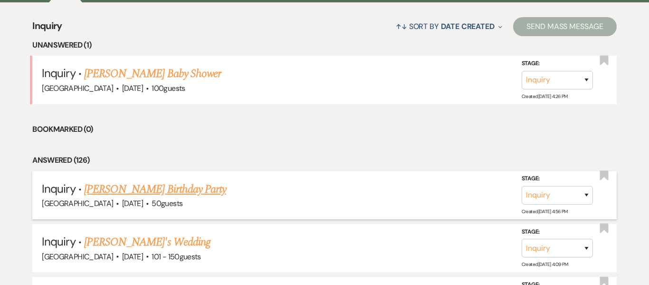  I want to click on span: Date Created, so click(467, 26).